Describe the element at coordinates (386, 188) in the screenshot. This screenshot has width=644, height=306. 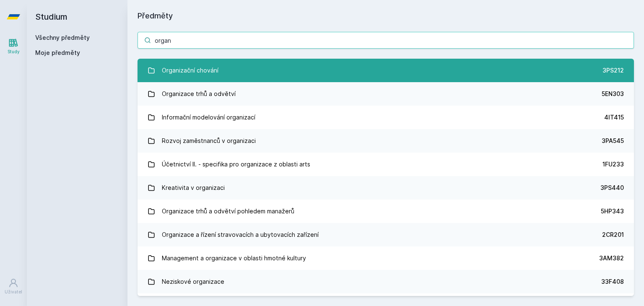
I see `a: Kreativita v organizaci 3PS440` at that location.